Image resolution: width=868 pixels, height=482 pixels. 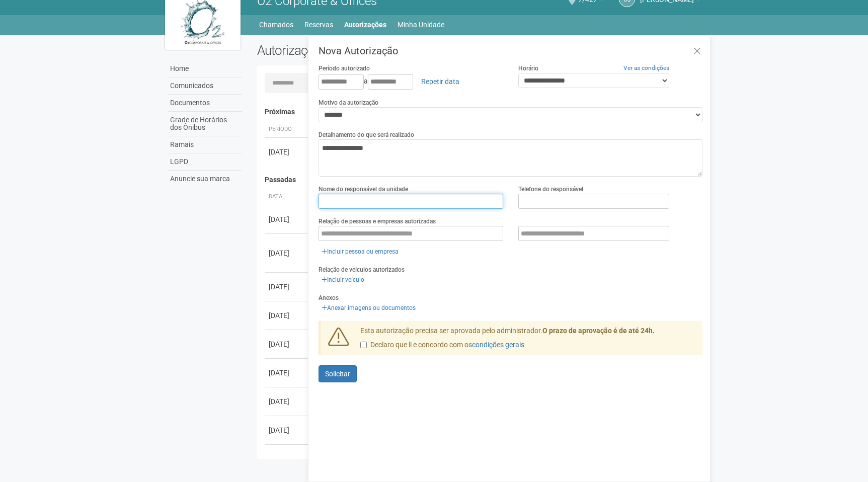 I want to click on strong: O prazo de aprovação é de até 24h., so click(x=599, y=330).